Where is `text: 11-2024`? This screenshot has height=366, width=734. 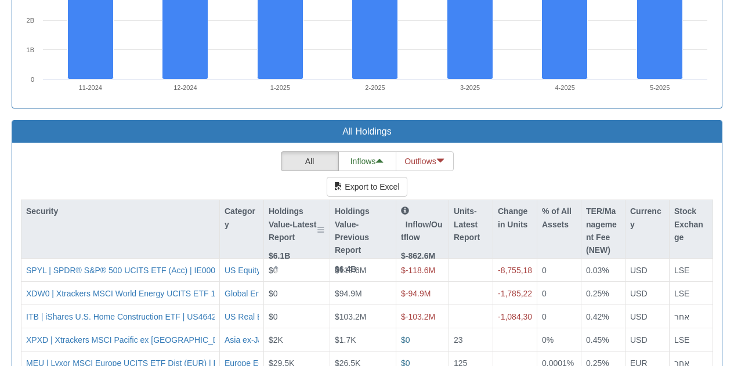 text: 11-2024 is located at coordinates (90, 88).